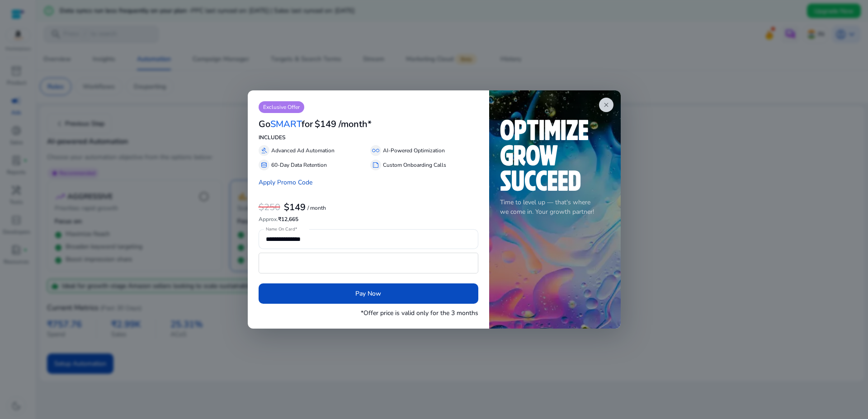  What do you see at coordinates (368, 138) in the screenshot?
I see `p: INCLUDES` at bounding box center [368, 138].